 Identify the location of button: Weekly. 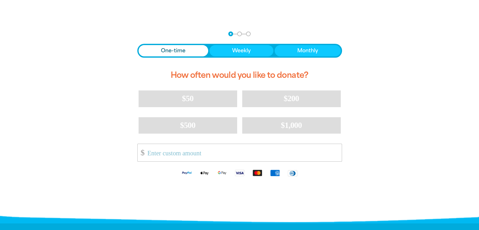
(241, 51).